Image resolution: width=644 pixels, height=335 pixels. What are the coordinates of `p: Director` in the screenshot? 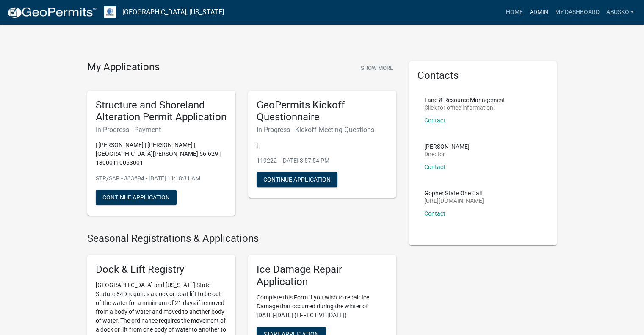 It's located at (447, 154).